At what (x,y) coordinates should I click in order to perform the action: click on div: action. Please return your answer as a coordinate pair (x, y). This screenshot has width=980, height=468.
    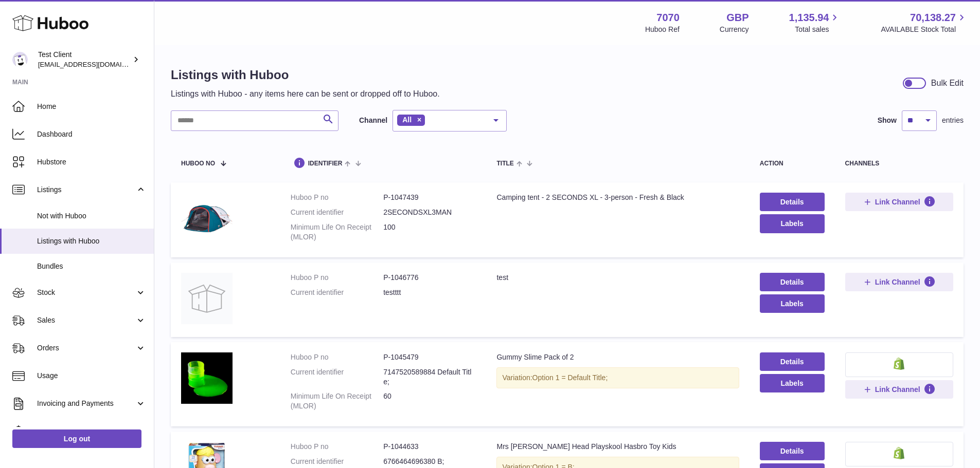
    Looking at the image, I should click on (792, 163).